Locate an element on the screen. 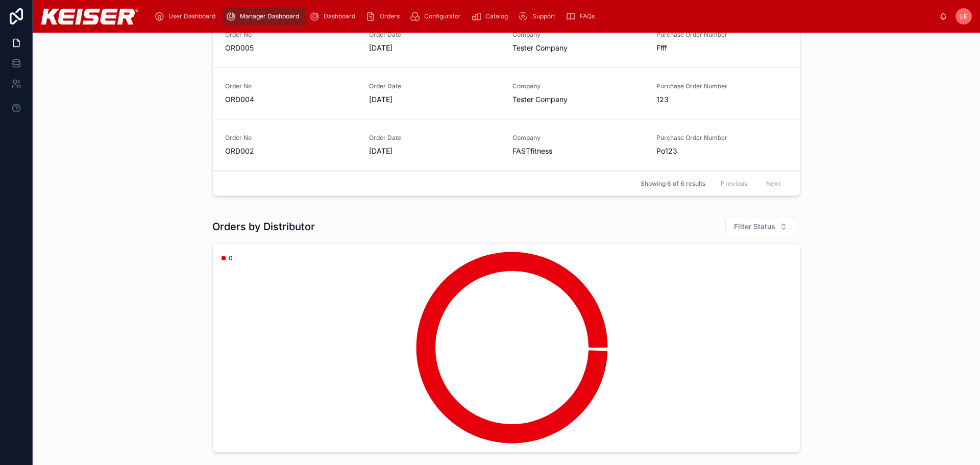 The image size is (980, 465). a: Dashboard is located at coordinates (334, 16).